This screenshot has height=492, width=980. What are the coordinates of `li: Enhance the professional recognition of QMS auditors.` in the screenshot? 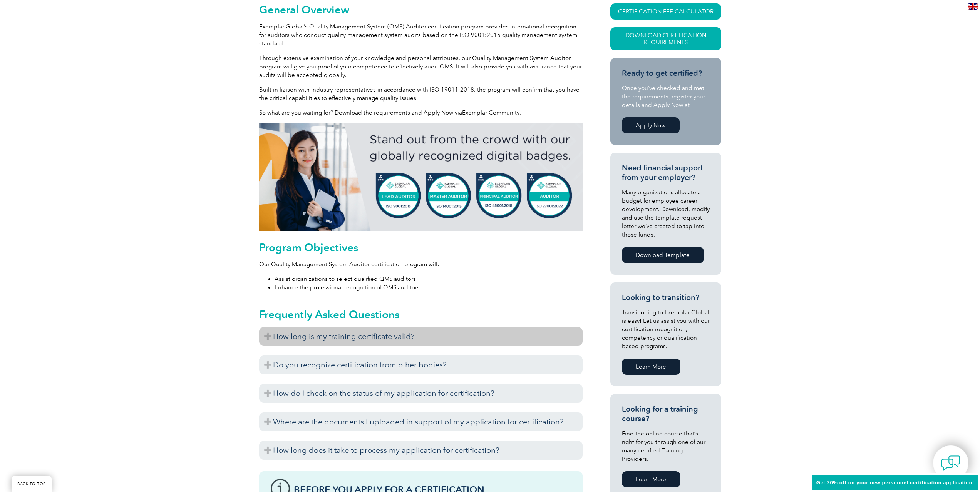 It's located at (429, 288).